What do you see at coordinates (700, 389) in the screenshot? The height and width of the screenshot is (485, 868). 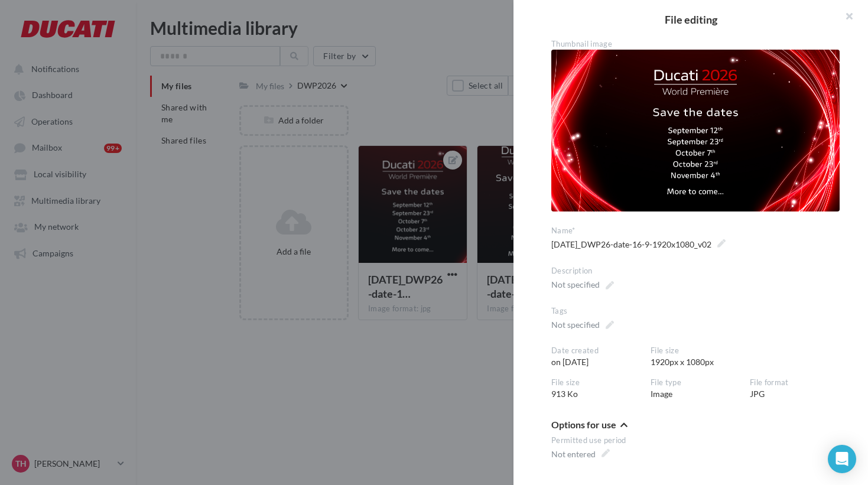 I see `div: Image` at bounding box center [700, 389].